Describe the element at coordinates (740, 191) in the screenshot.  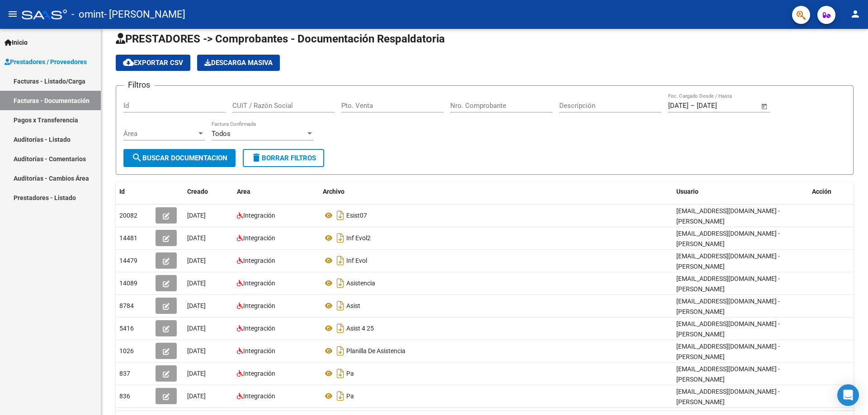
I see `datatable-header-cell: Usuario` at that location.